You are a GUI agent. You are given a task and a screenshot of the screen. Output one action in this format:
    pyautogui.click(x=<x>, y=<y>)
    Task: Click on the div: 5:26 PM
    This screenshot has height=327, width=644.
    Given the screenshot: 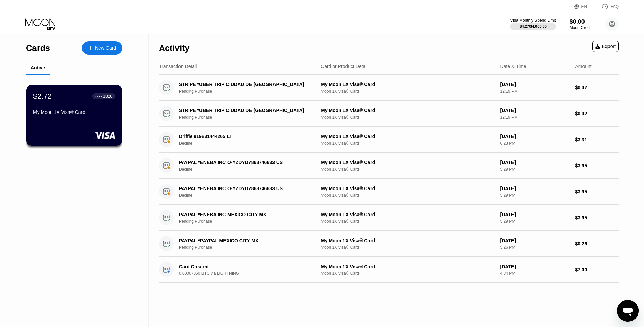 What is the action you would take?
    pyautogui.click(x=535, y=248)
    